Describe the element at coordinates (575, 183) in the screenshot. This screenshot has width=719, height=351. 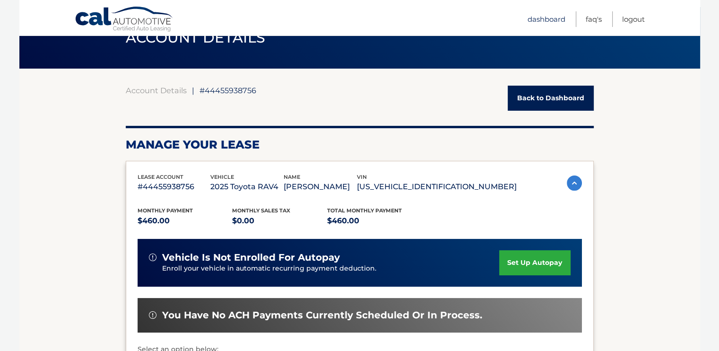
I see `img: accordion-active.svg` at that location.